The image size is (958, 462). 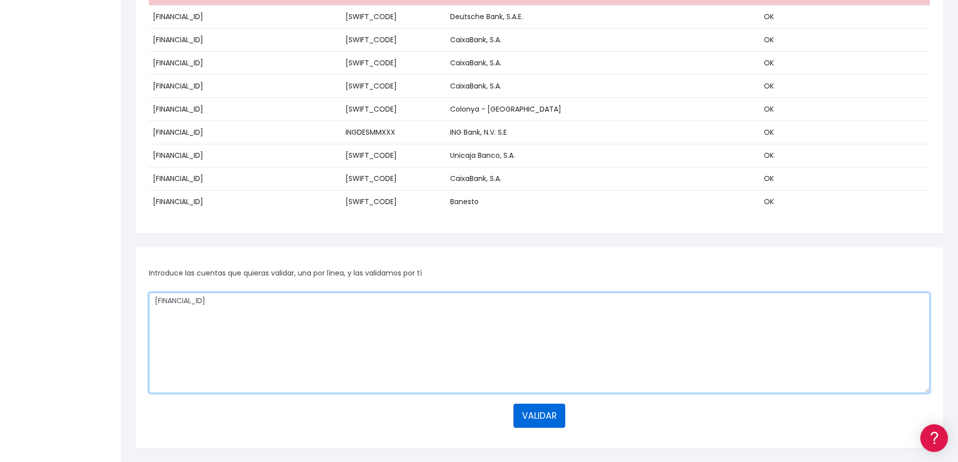 I want to click on button: Contáctanos, so click(x=101, y=278).